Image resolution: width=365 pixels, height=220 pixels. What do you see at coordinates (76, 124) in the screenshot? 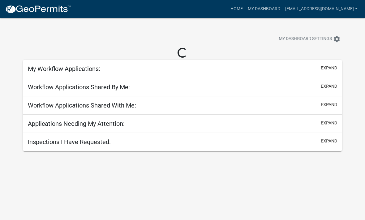
I see `h5: Applications Needing My Attention:` at bounding box center [76, 124].